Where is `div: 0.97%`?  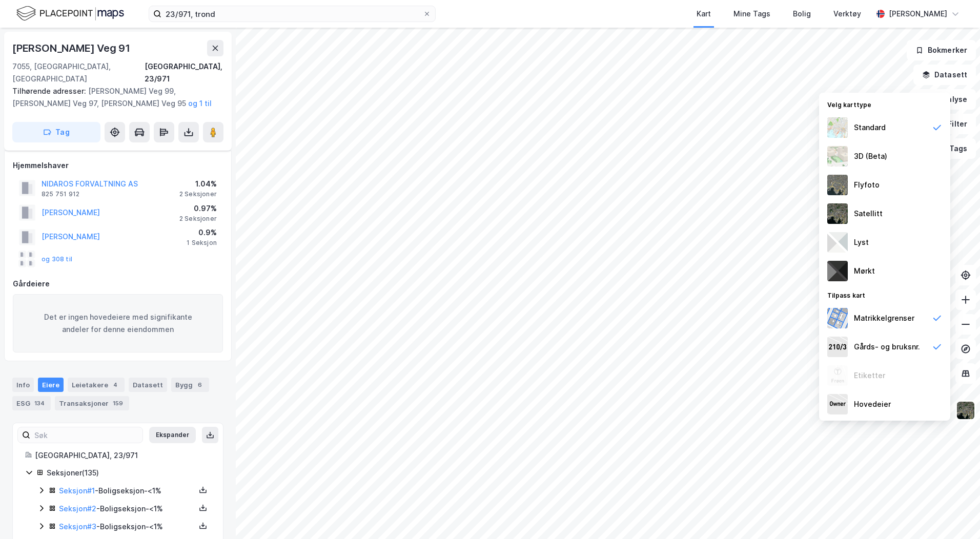
div: 0.97% is located at coordinates (198, 208).